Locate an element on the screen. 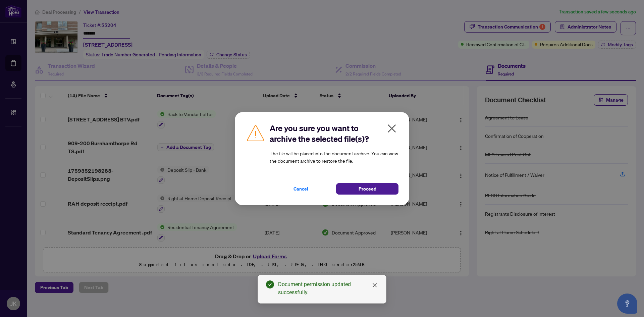 Image resolution: width=644 pixels, height=317 pixels. span: Cancel is located at coordinates (301, 189).